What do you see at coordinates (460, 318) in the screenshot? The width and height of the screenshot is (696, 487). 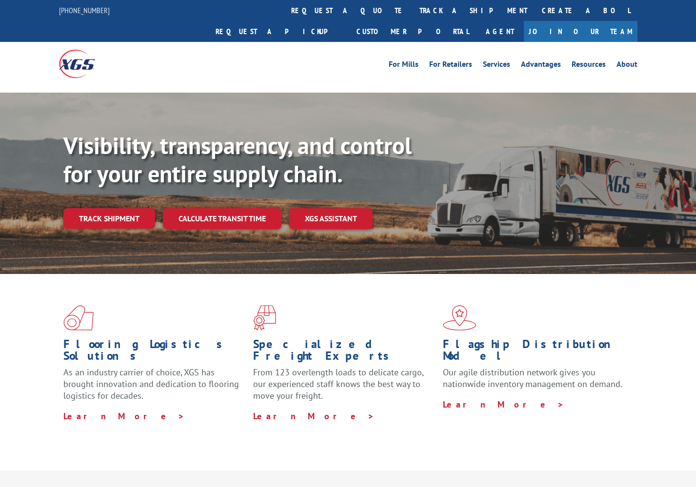 I see `img: xgs-icon-flagship-distribution-model-red` at bounding box center [460, 318].